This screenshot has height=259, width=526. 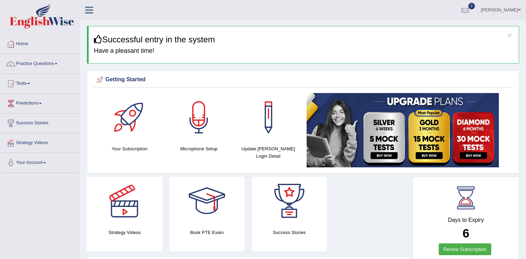 What do you see at coordinates (124, 232) in the screenshot?
I see `h4: Strategy Videos` at bounding box center [124, 232].